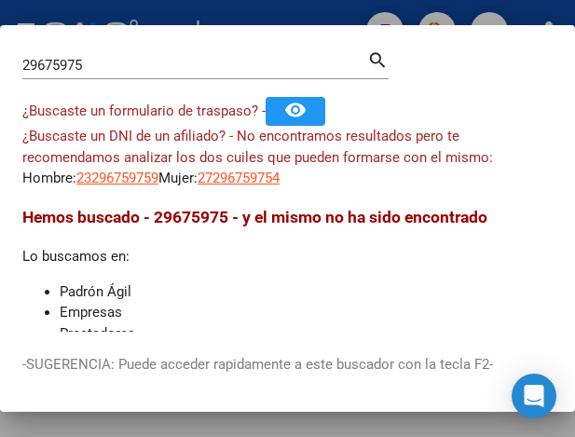  Describe the element at coordinates (534, 396) in the screenshot. I see `div: Open Intercom Messenger` at that location.